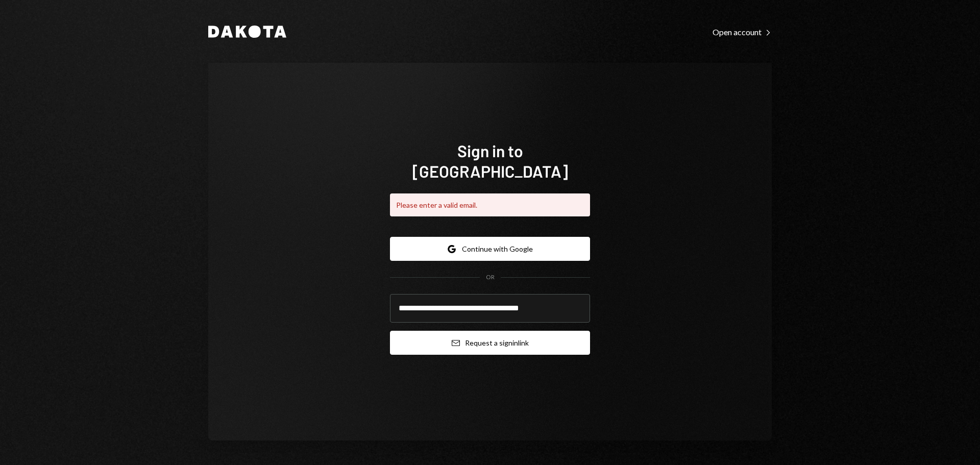 The image size is (980, 465). I want to click on a: Open account, so click(742, 31).